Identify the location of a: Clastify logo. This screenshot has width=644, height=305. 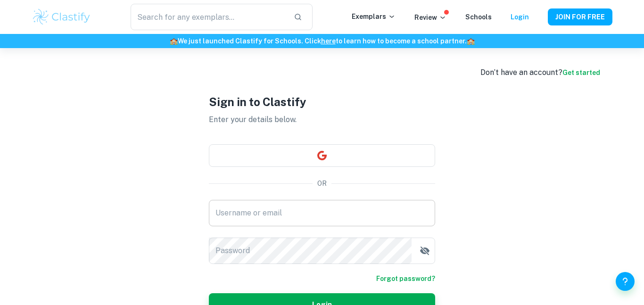
(61, 17).